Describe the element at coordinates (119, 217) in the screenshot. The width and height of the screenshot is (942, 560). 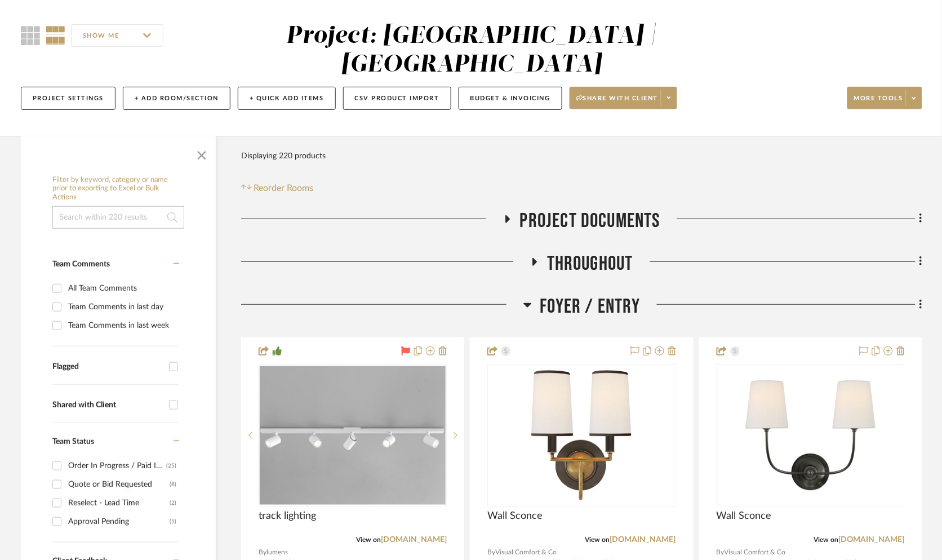
I see `input: Search within 220 results` at that location.